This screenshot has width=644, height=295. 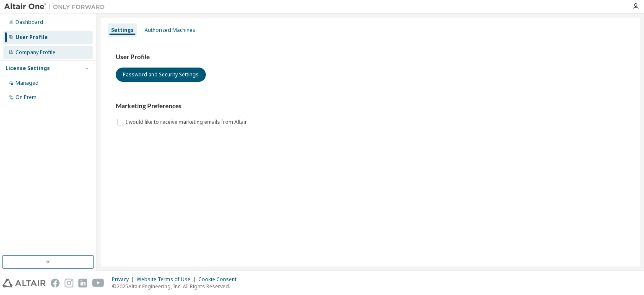 What do you see at coordinates (160, 75) in the screenshot?
I see `button: Password and Security Settings` at bounding box center [160, 75].